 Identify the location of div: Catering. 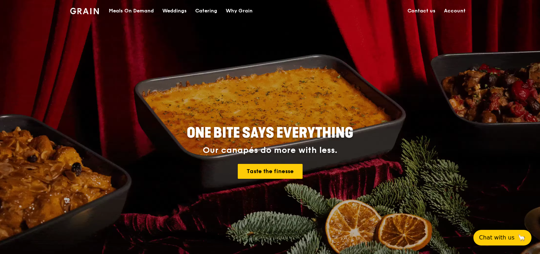
(206, 11).